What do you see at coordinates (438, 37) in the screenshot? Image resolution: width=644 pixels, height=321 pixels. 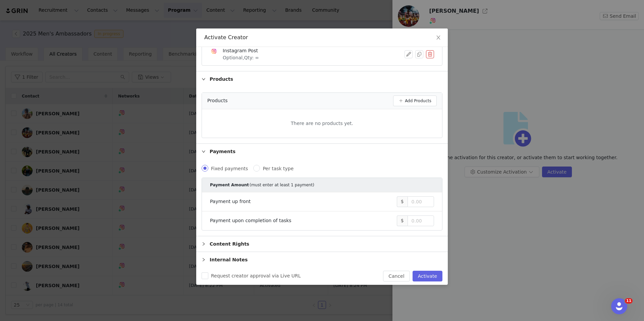 I see `button: Close` at bounding box center [438, 37].